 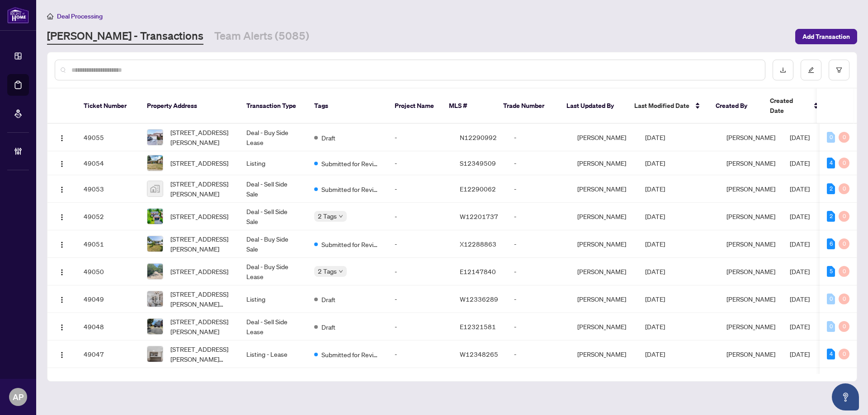 I want to click on span: E12147840, so click(x=478, y=271).